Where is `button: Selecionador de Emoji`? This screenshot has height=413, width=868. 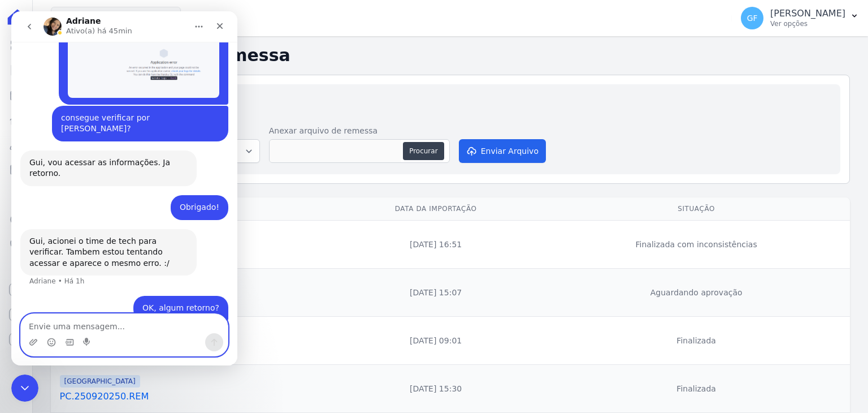 button: Selecionador de Emoji is located at coordinates (40, 330).